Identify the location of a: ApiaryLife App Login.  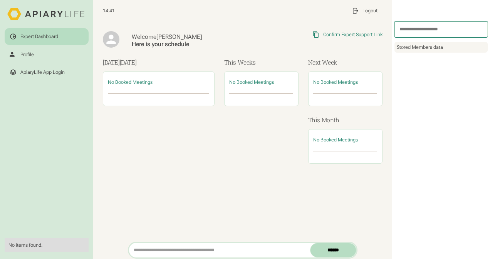
(46, 72).